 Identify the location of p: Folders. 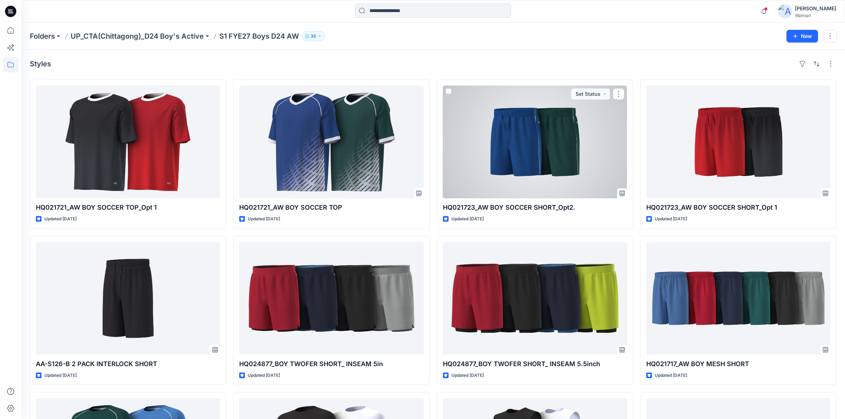
(42, 36).